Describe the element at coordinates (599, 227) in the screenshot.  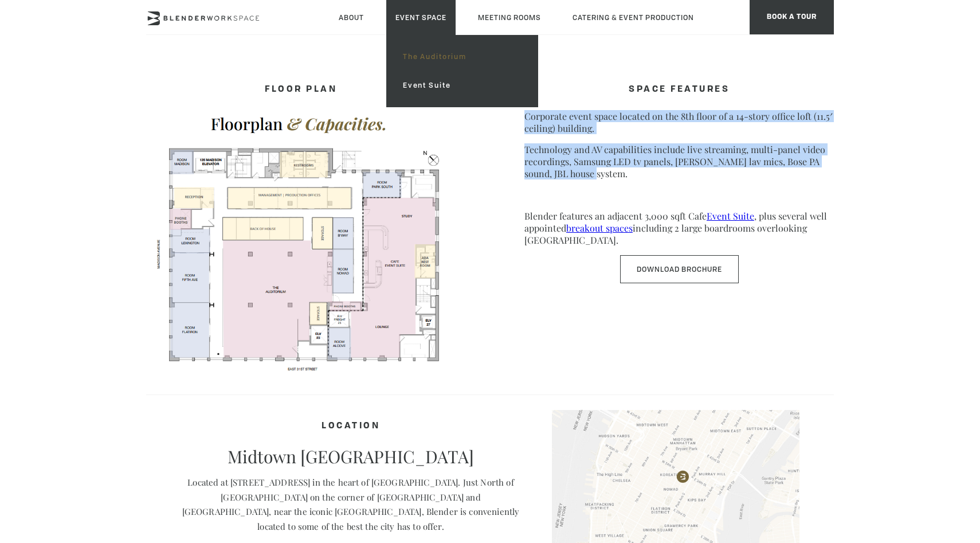
I see `a: breakout spaces` at that location.